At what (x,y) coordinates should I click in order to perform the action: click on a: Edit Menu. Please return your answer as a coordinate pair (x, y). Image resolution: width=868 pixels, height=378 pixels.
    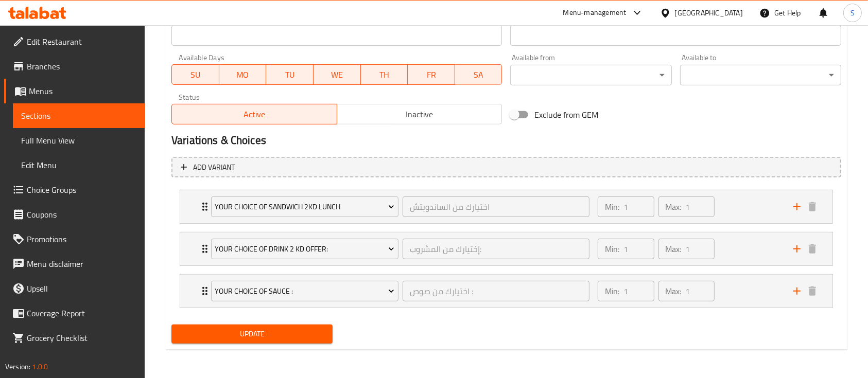
    Looking at the image, I should click on (78, 165).